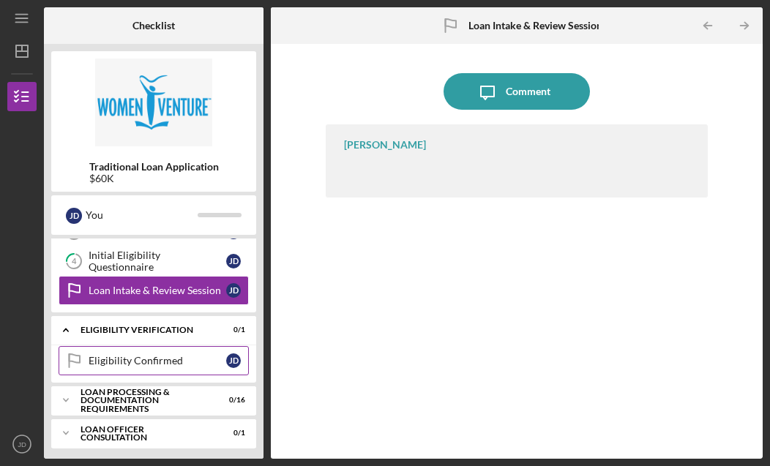  Describe the element at coordinates (528, 91) in the screenshot. I see `div: Comment` at that location.